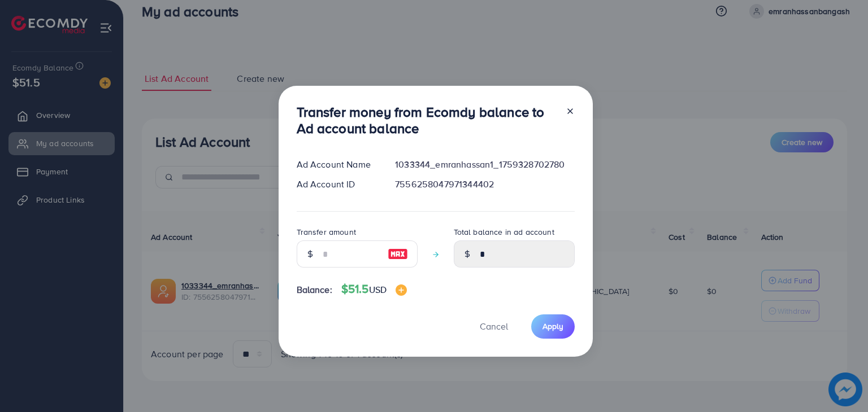 The width and height of the screenshot is (868, 412). Describe the element at coordinates (484, 164) in the screenshot. I see `div: 1033344_emranhassan1_1759328702780` at that location.